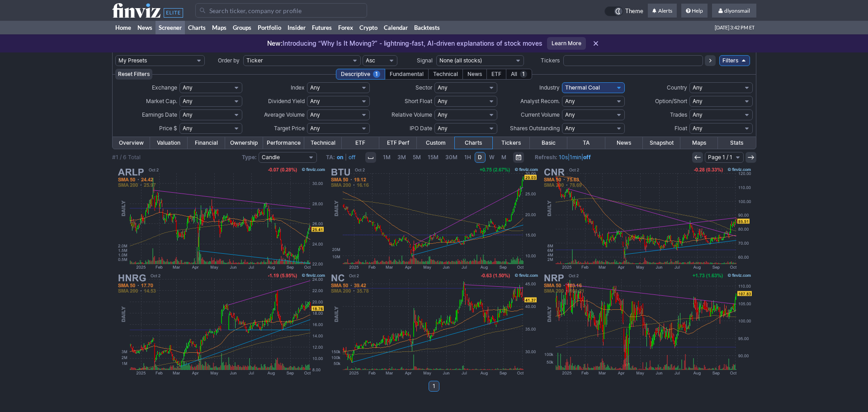 The height and width of the screenshot is (412, 868). I want to click on b: TA:, so click(330, 157).